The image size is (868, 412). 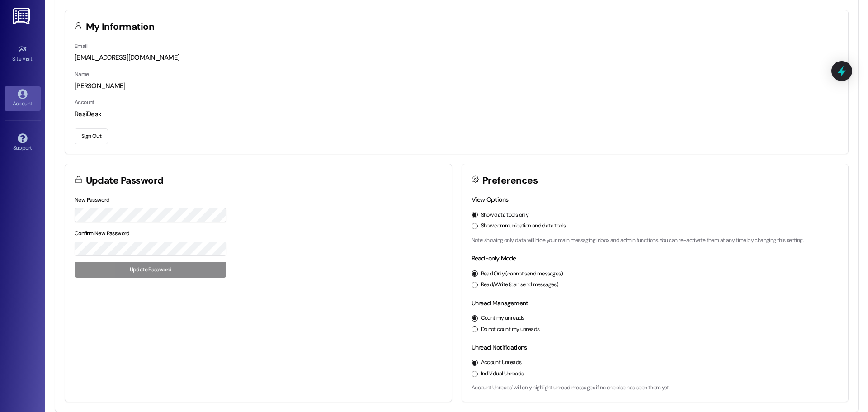 What do you see at coordinates (491, 200) in the screenshot?
I see `label: View Options` at bounding box center [491, 200].